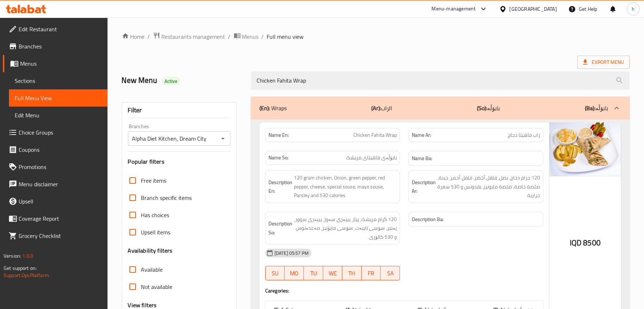 Image resolution: width=644 pixels, height=309 pixels. Describe the element at coordinates (58, 98) in the screenshot. I see `a: Full Menu View` at that location.